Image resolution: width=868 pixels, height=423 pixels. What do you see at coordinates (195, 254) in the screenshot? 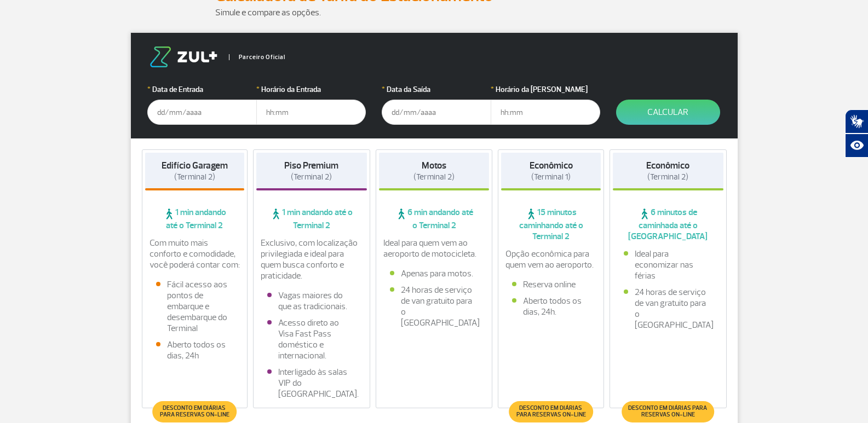
I see `p: Com muito mais conforto e comodidade, você poderá contar com:` at bounding box center [195, 254].